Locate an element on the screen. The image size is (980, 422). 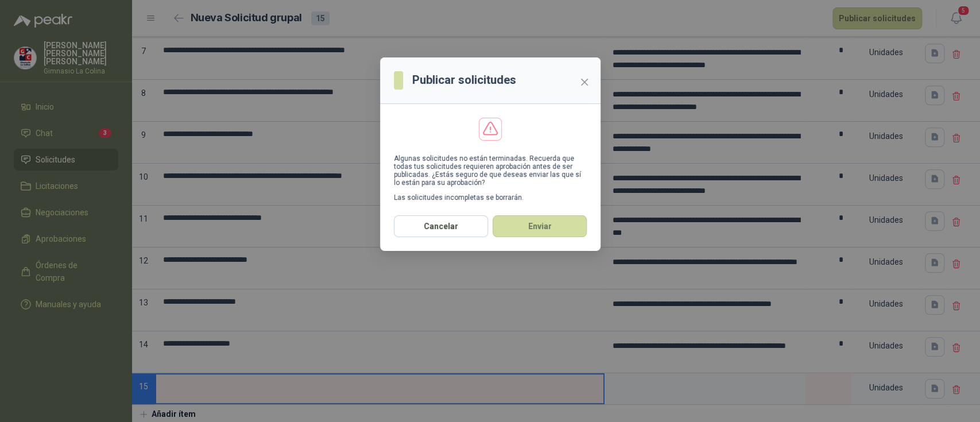
span: close is located at coordinates (584, 82).